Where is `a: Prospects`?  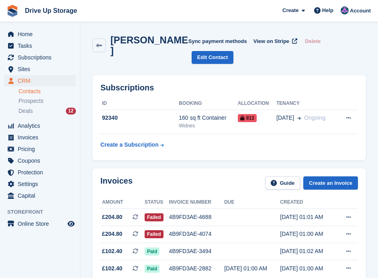 a: Prospects is located at coordinates (47, 101).